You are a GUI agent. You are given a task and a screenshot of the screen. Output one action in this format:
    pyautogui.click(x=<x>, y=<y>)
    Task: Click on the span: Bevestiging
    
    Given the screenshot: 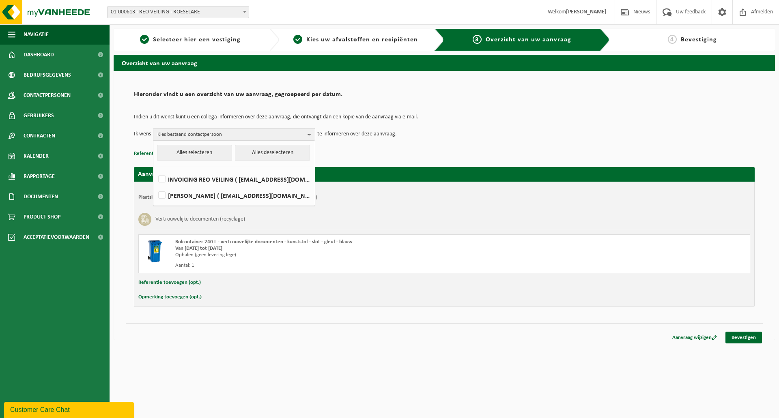 What is the action you would take?
    pyautogui.click(x=699, y=40)
    